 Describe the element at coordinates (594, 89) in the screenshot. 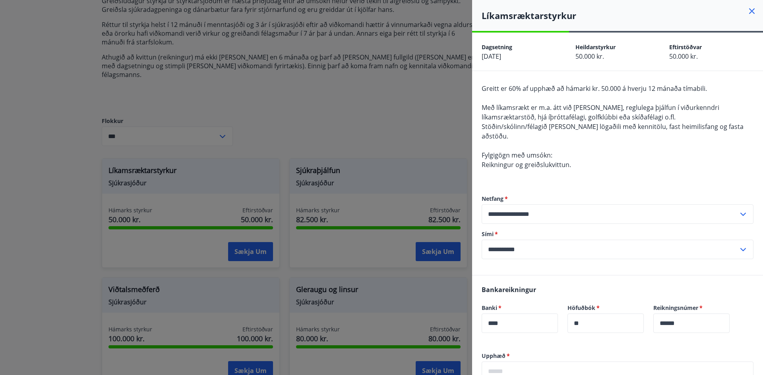

I see `span: Greitt er 60% af upphæð að hámarki kr. 50.000 á hverju 12 mánaða tímabili.` at that location.